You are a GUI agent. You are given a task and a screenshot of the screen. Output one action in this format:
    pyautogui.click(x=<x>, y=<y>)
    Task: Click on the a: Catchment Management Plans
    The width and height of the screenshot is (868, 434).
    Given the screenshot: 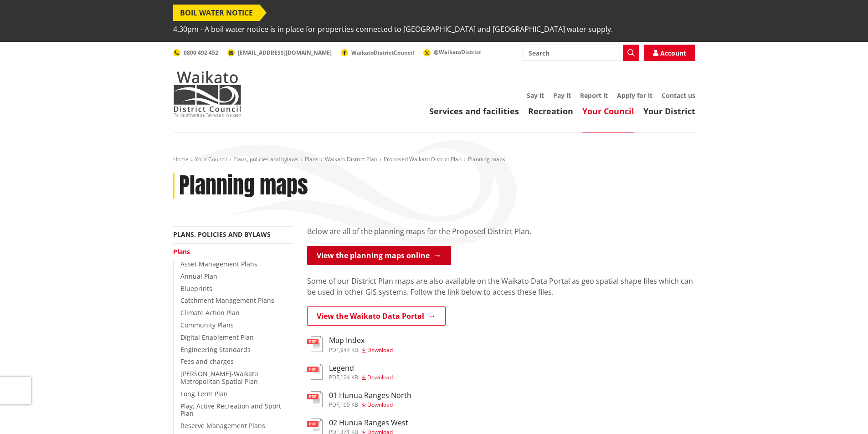 What is the action you would take?
    pyautogui.click(x=227, y=300)
    